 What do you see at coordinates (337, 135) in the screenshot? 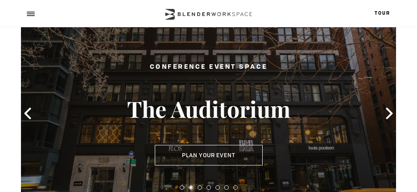
I see `div: Chat Widget` at bounding box center [337, 135].